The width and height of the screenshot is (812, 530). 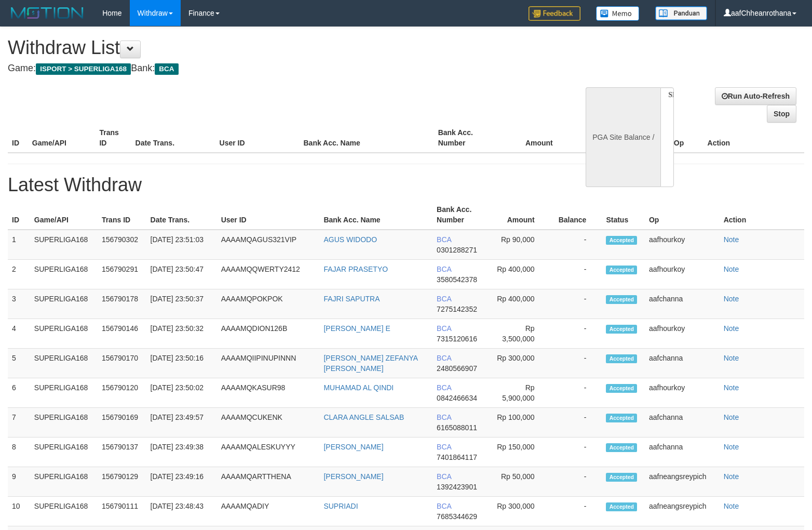 What do you see at coordinates (682, 13) in the screenshot?
I see `img: panduan.png` at bounding box center [682, 13].